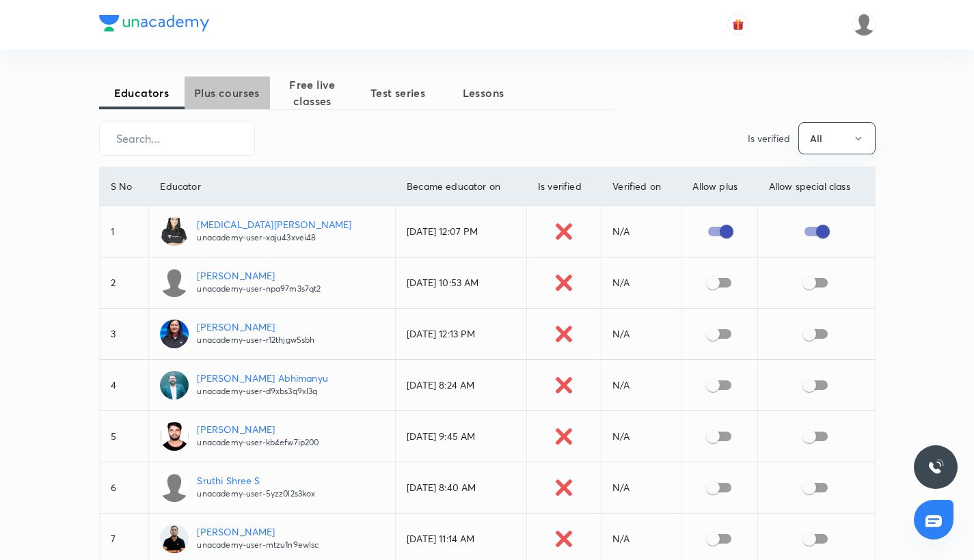 The image size is (974, 560). Describe the element at coordinates (461, 186) in the screenshot. I see `th: Became educator on` at that location.